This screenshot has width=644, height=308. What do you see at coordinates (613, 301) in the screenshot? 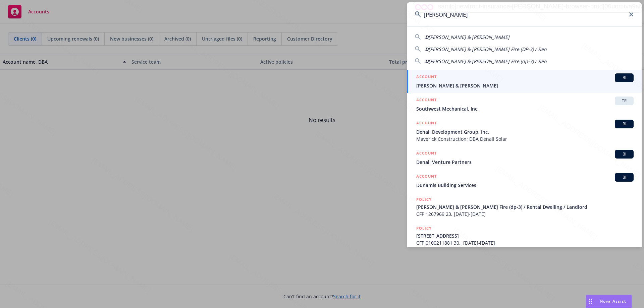
I see `span: Nova Assist` at bounding box center [613, 301].